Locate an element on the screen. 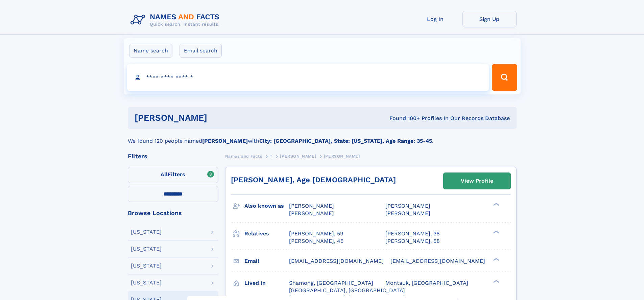  label: Email search is located at coordinates (201, 51).